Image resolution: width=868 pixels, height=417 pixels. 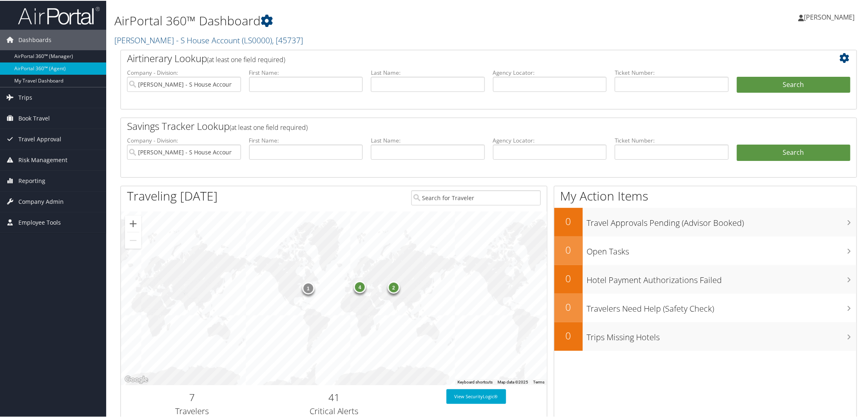 I want to click on div: 4, so click(x=359, y=287).